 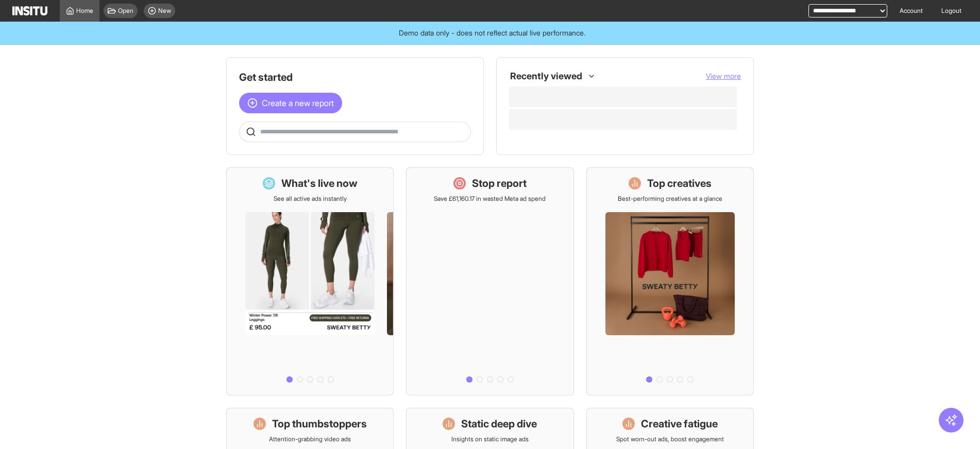 I want to click on h1: Static deep dive, so click(x=498, y=424).